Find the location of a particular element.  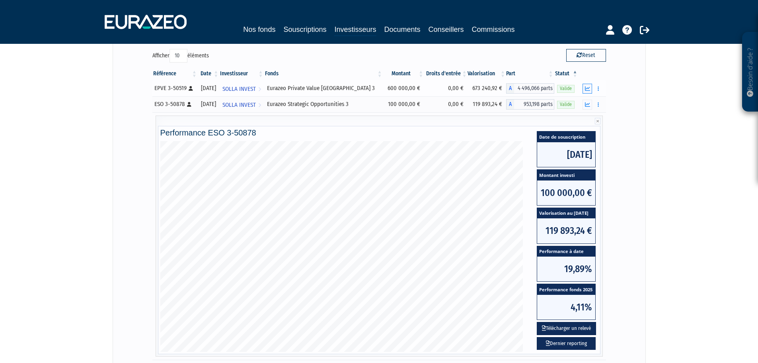

th: Référence : activer pour trier la colonne par ordre croissant is located at coordinates (175, 74).